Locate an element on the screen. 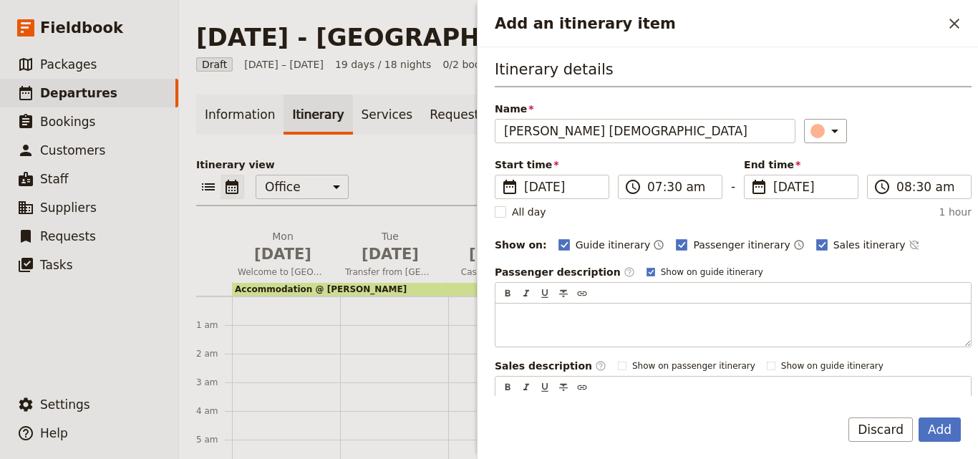  button: Calendar view is located at coordinates (232, 187).